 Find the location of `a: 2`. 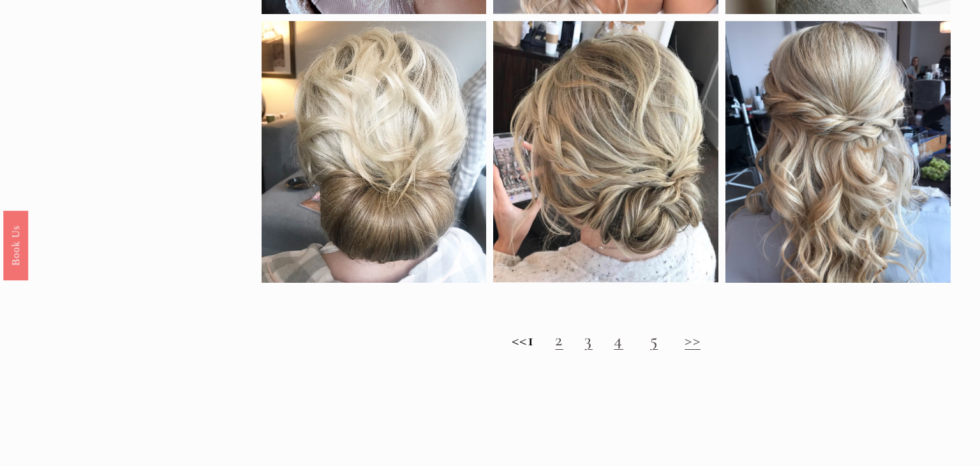

a: 2 is located at coordinates (559, 340).